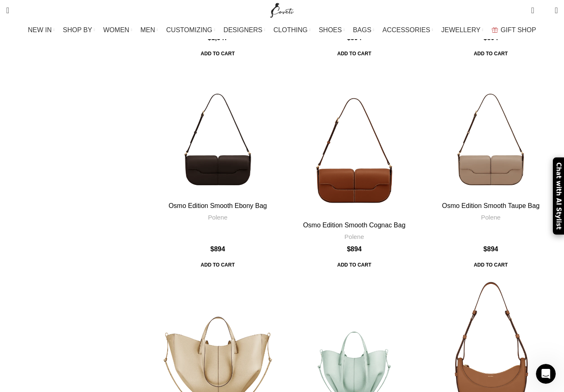 This screenshot has height=392, width=564. I want to click on span: BAGS, so click(362, 29).